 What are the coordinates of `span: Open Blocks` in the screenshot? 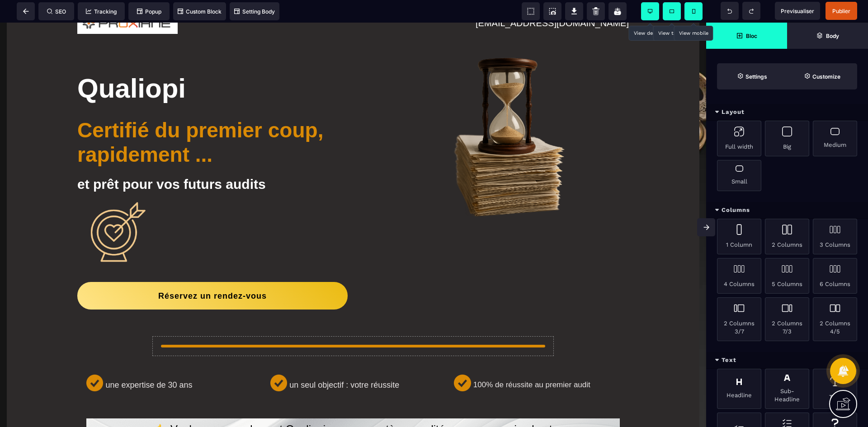 It's located at (747, 36).